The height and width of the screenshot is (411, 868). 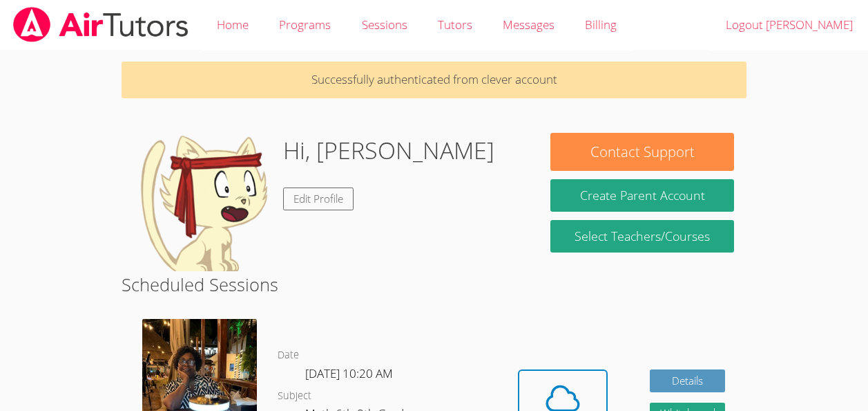 I want to click on a: Edit Profile, so click(x=318, y=199).